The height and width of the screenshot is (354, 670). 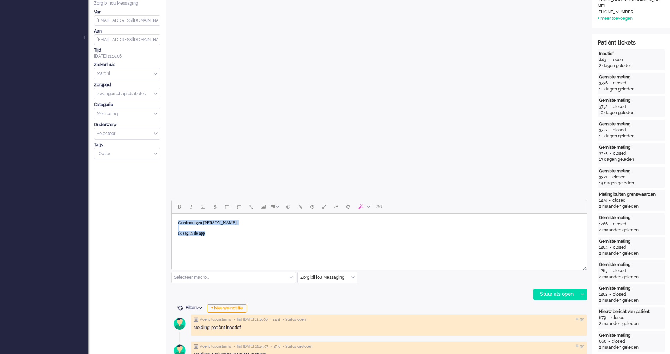 I want to click on div: Zorg bij jou Messaging, so click(x=127, y=3).